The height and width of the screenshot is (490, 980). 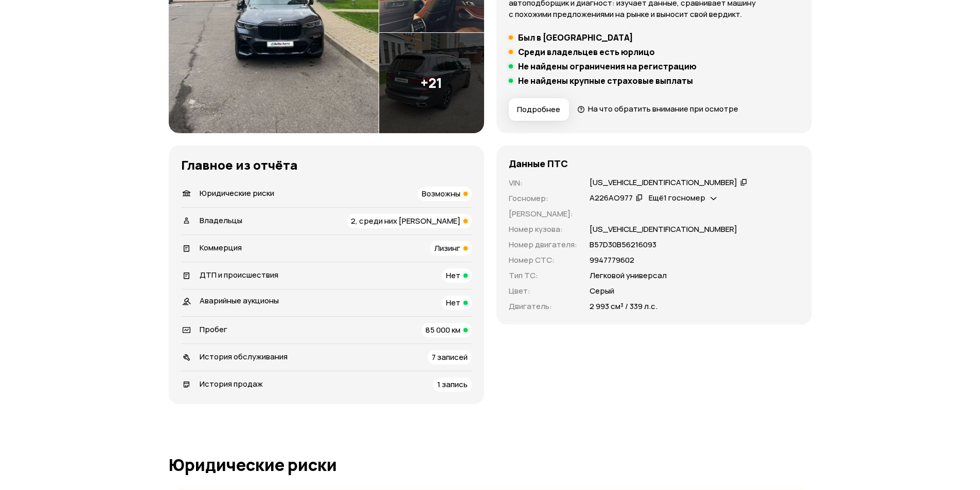 I want to click on p: Номер кузова :, so click(x=542, y=230).